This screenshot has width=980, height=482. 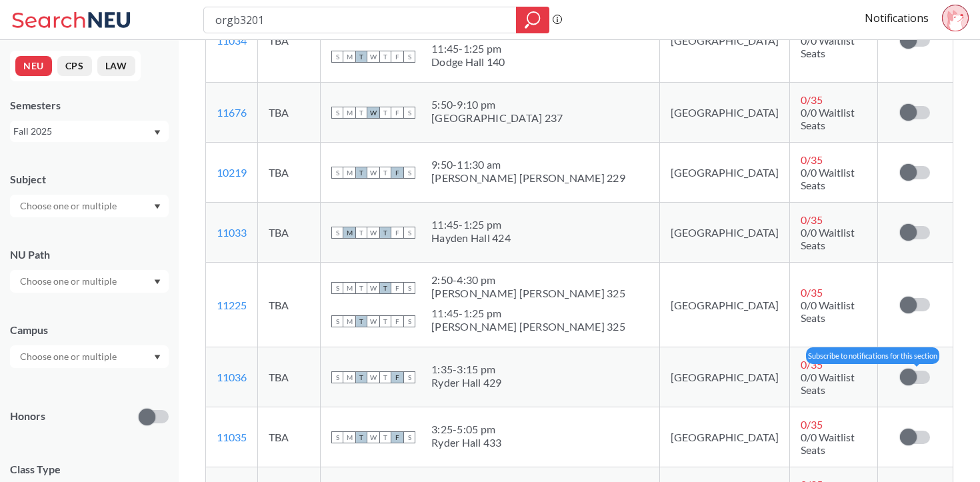 I want to click on div: 5:50 - 9:10 pm, so click(x=496, y=104).